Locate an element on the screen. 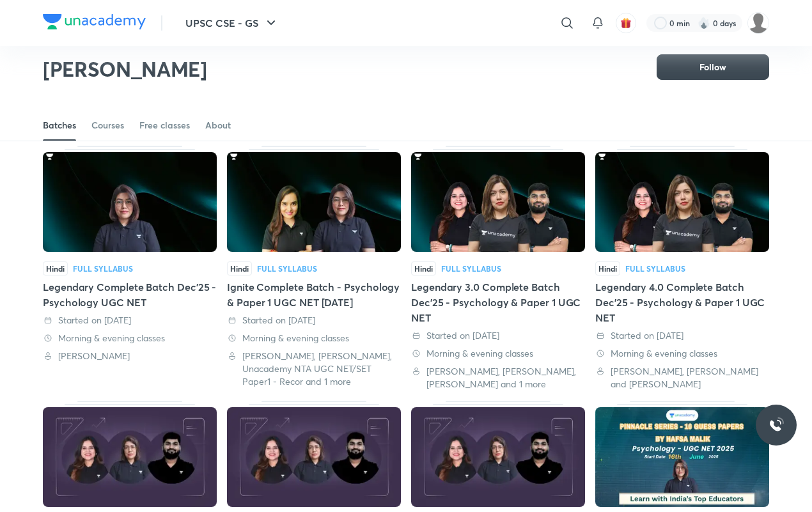 The width and height of the screenshot is (812, 512). div: Rajat Kumar, Hafsa Malik and Toshiba Shukla is located at coordinates (682, 378).